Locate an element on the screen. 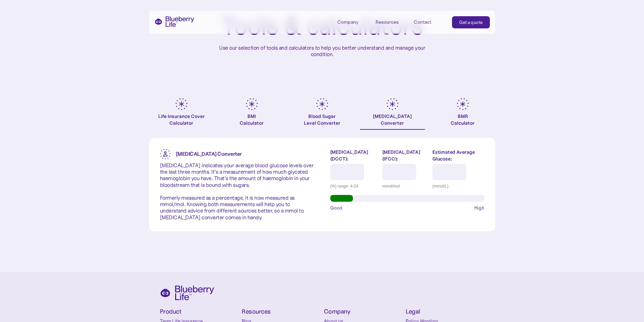  span: High is located at coordinates (479, 208).